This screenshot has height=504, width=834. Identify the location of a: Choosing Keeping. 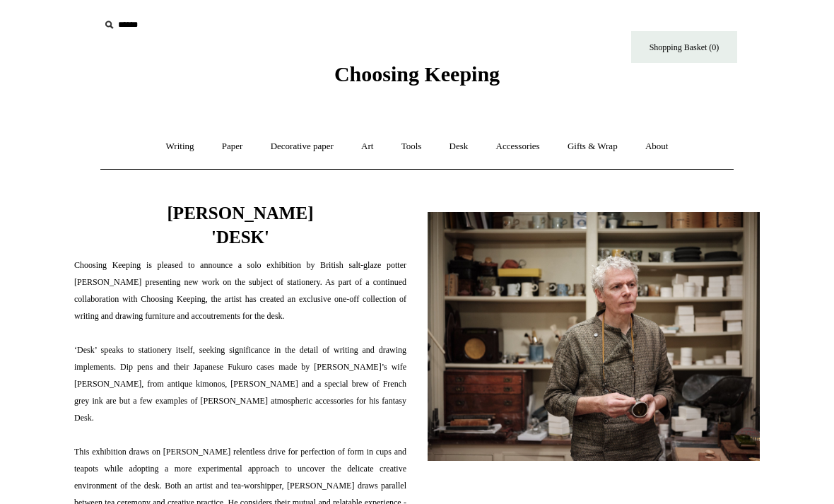
(417, 78).